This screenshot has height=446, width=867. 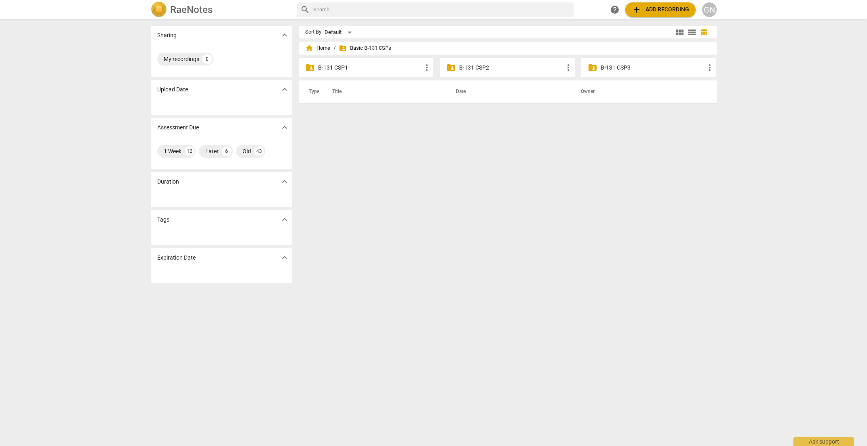 I want to click on p: Expiration Date, so click(x=176, y=257).